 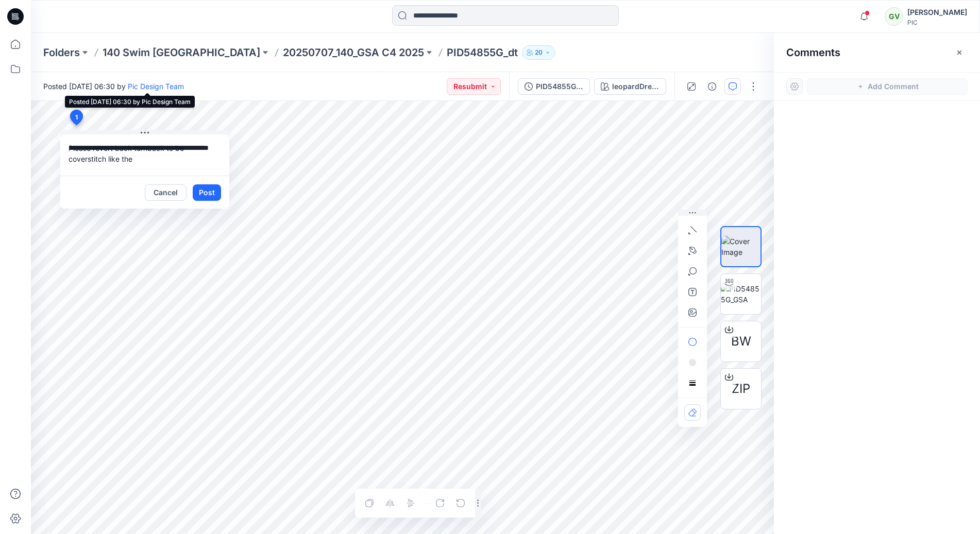 I want to click on div: PID54855G_GSA_V2, so click(x=560, y=86).